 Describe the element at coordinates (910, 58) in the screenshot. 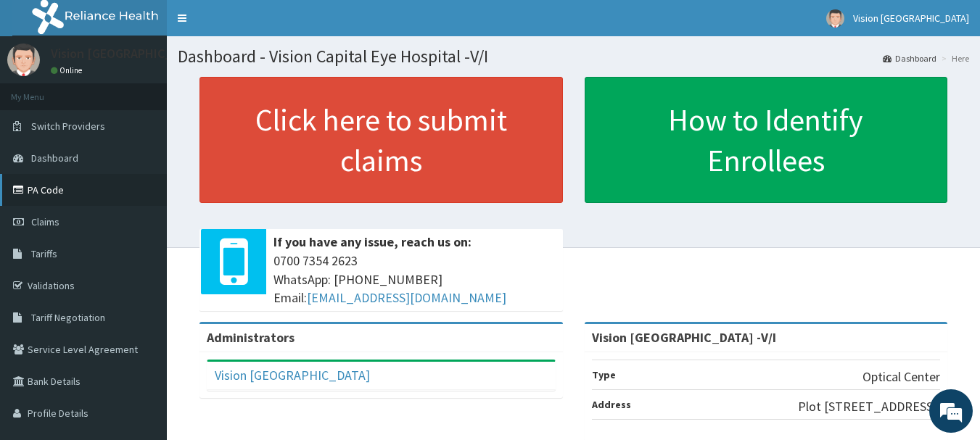

I see `a: Dashboard` at that location.